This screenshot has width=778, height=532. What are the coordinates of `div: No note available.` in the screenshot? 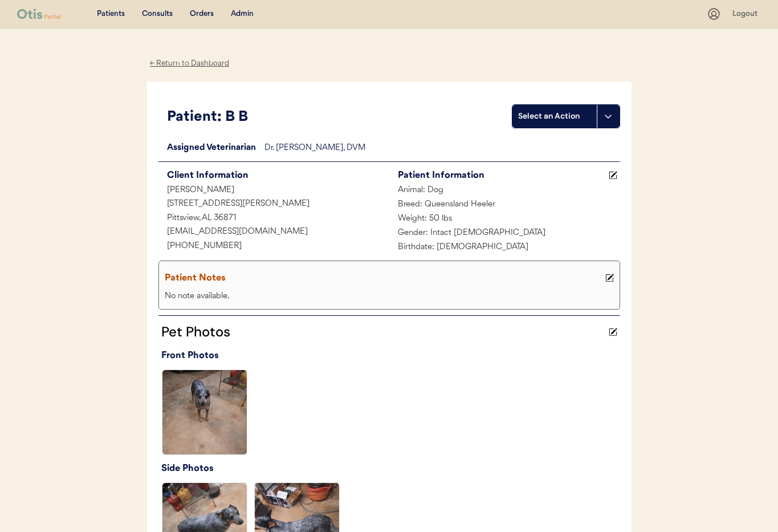 It's located at (389, 296).